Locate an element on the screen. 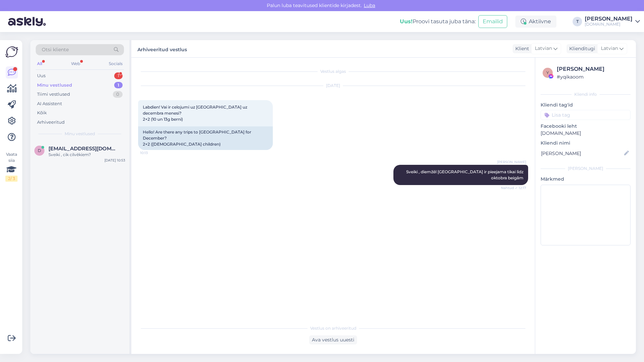 The height and width of the screenshot is (362, 644). div: Proovi tasuta juba täna: is located at coordinates (438, 22).